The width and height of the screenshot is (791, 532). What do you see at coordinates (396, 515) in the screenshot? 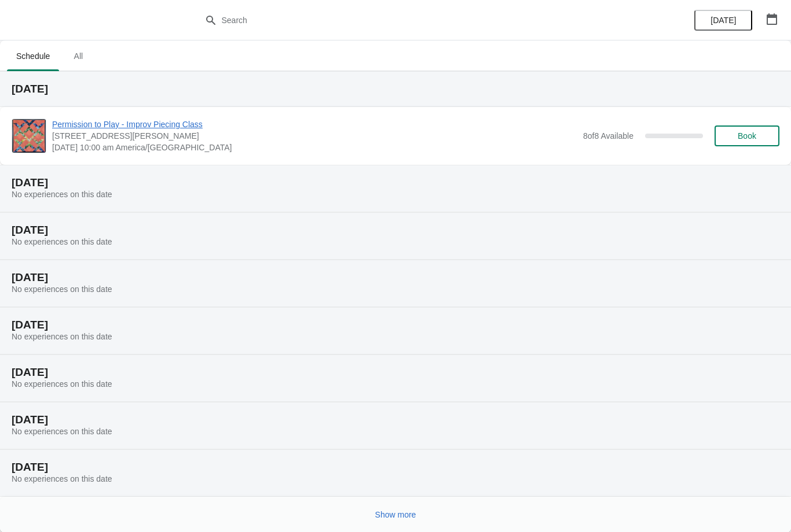
I see `button: Show more` at bounding box center [396, 515].